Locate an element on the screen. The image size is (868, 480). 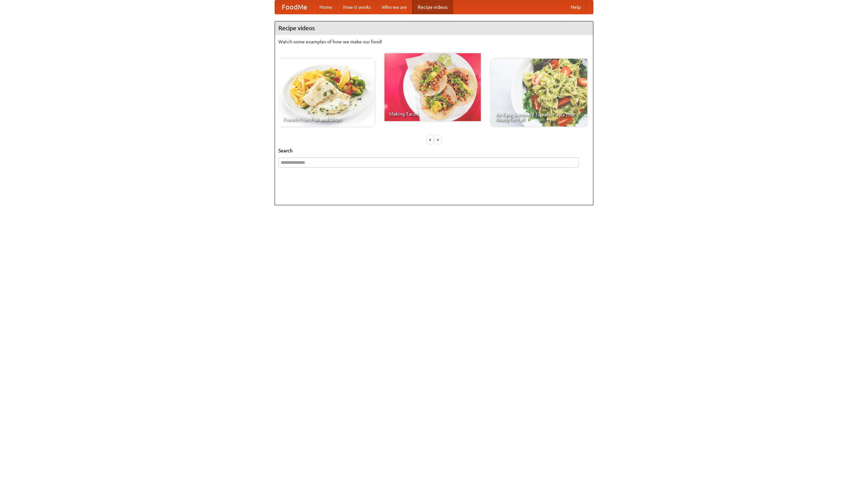
a: French Fries Fish and Chips is located at coordinates (326, 93).